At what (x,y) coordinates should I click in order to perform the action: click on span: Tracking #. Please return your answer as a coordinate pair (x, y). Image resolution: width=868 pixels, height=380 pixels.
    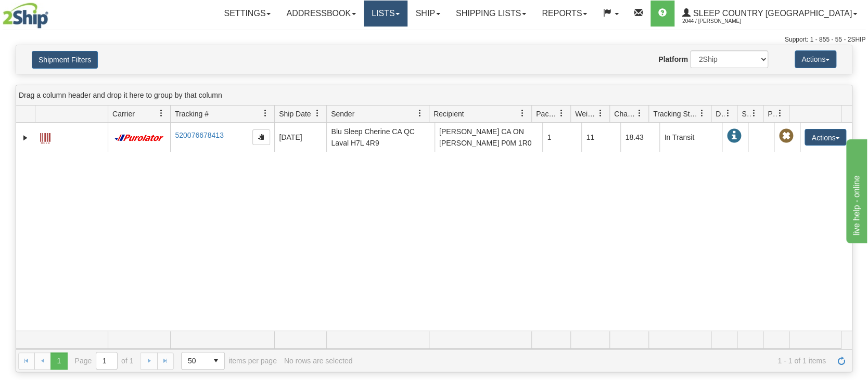
    Looking at the image, I should click on (191, 114).